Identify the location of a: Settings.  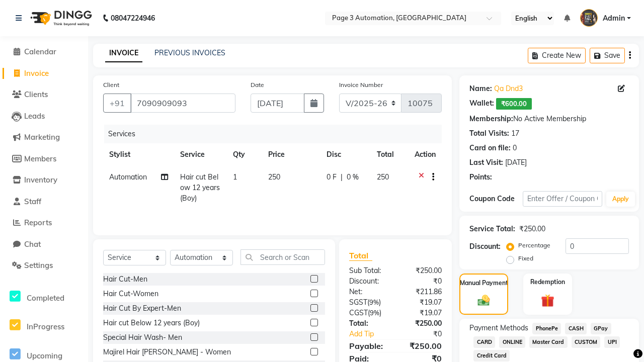
(44, 265).